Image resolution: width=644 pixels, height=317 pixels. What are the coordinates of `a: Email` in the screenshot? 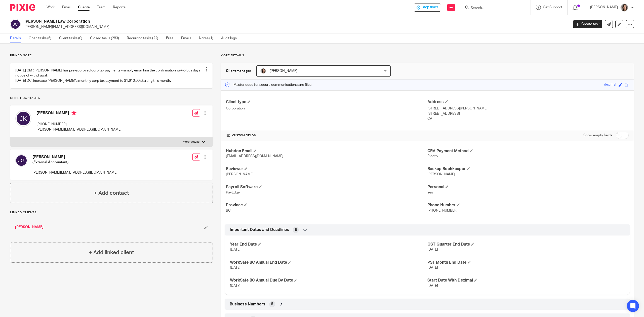 It's located at (66, 7).